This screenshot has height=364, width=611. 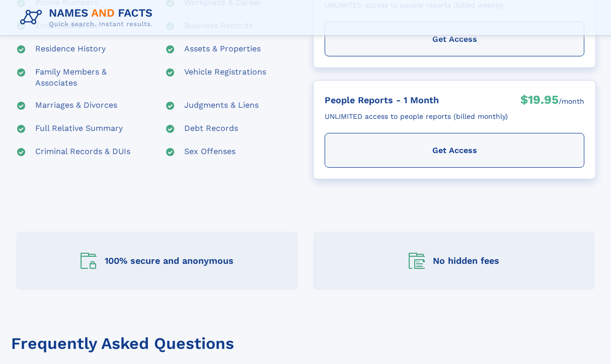 I want to click on div: Residence History, so click(x=71, y=49).